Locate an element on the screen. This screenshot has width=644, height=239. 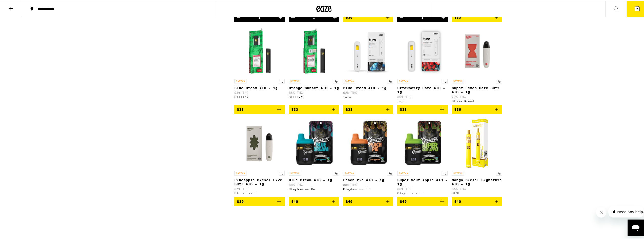
a: Open page for Blue Dream AIO - 1g from STIIIZY is located at coordinates (260, 65).